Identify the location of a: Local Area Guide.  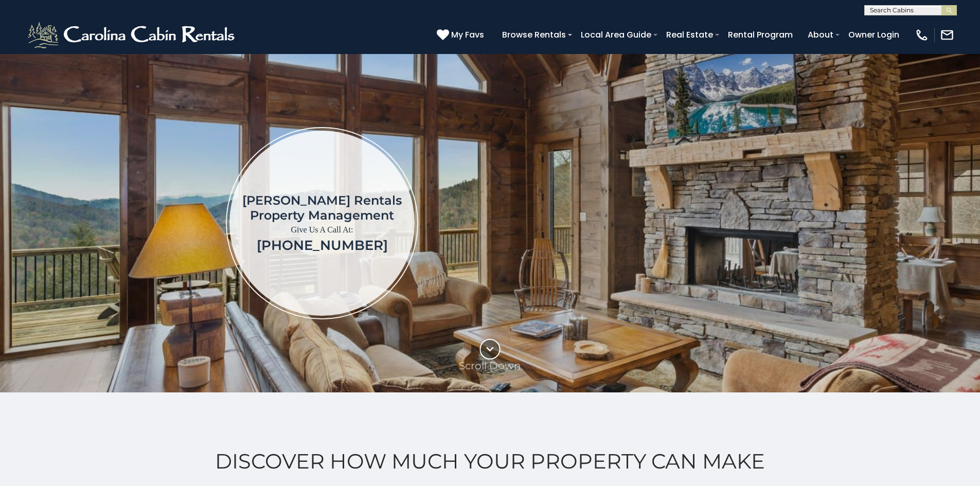
(616, 34).